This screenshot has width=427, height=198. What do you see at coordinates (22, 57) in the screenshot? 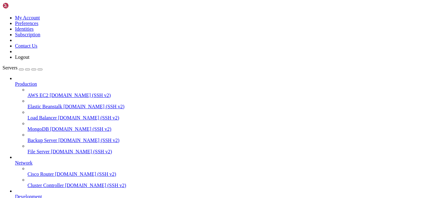
I see `a: Logout` at bounding box center [22, 57].